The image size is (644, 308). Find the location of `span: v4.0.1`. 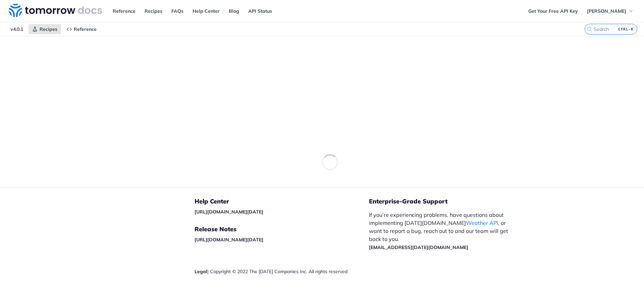

span: v4.0.1 is located at coordinates (17, 29).